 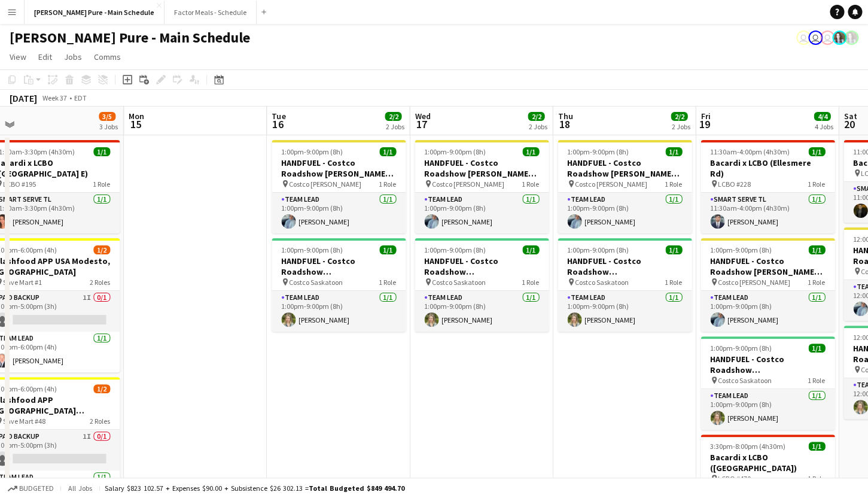 I want to click on div: EDT, so click(x=81, y=98).